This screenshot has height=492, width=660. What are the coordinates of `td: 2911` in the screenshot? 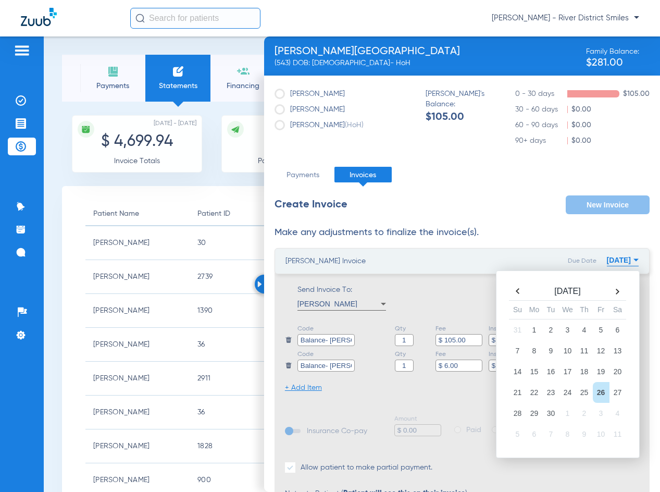 It's located at (242, 378).